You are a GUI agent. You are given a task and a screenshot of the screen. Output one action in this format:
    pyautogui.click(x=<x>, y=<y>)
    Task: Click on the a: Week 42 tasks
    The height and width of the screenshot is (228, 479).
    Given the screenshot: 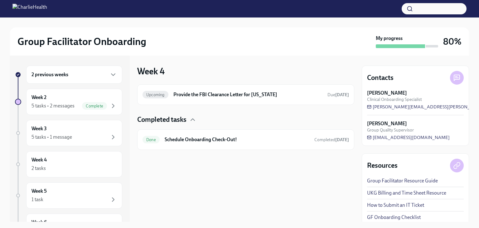 What is the action you would take?
    pyautogui.click(x=69, y=164)
    